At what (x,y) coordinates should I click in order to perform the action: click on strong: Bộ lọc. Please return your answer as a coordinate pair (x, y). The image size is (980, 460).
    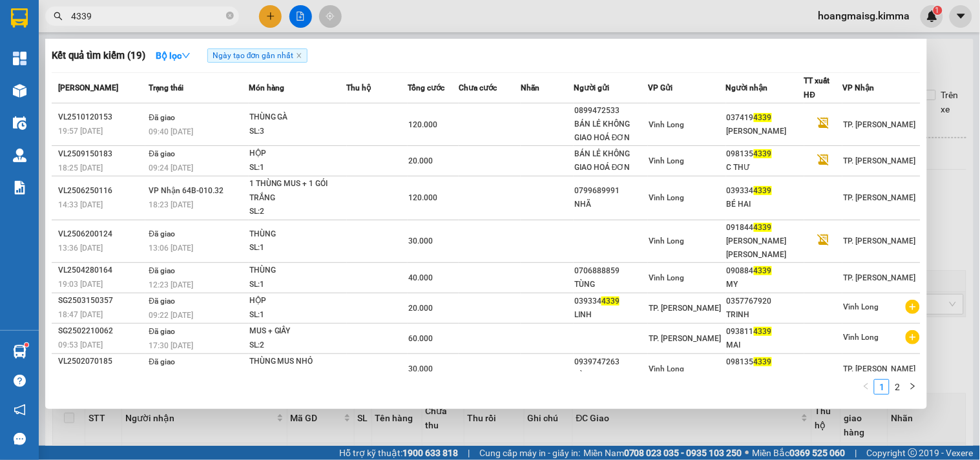
    Looking at the image, I should click on (173, 56).